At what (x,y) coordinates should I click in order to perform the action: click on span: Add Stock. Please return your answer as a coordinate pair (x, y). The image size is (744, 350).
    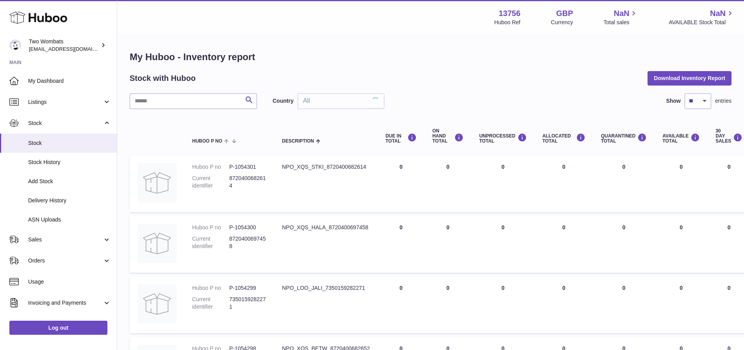
    Looking at the image, I should click on (70, 181).